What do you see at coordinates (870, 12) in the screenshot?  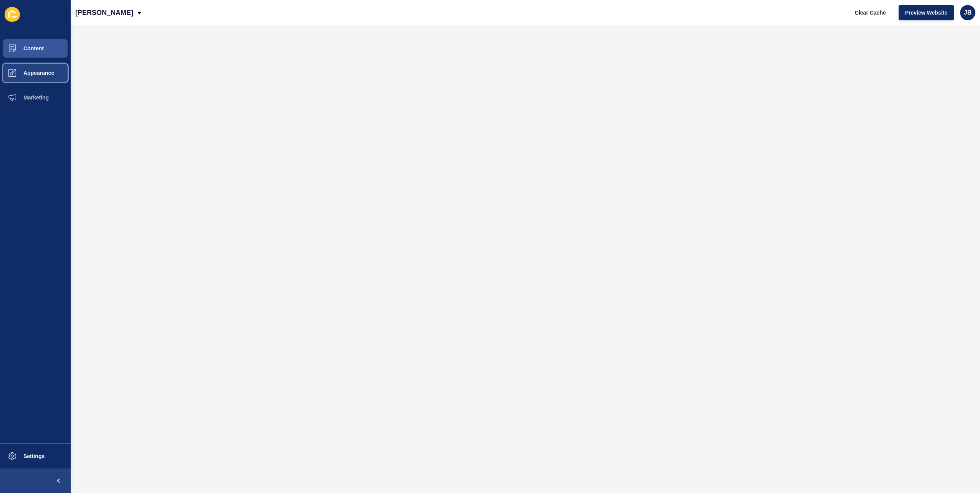 I see `span: Clear Cache` at bounding box center [870, 12].